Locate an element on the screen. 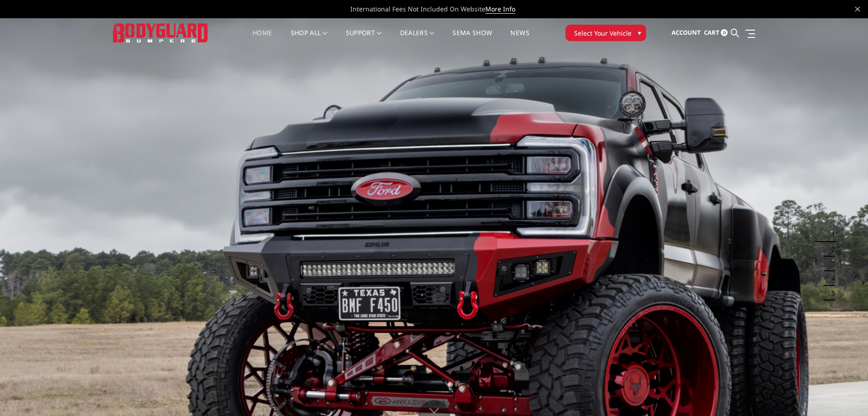  button: 3 of 5 is located at coordinates (831, 263).